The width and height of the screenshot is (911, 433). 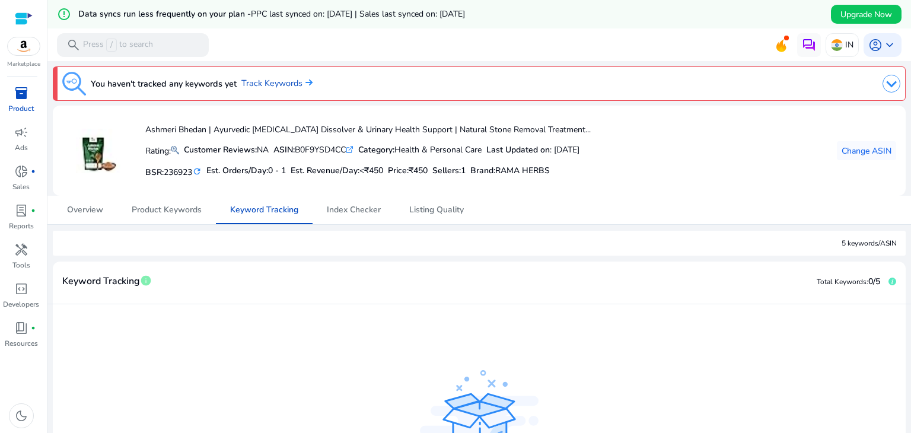 I want to click on b: Last Updated on, so click(x=518, y=149).